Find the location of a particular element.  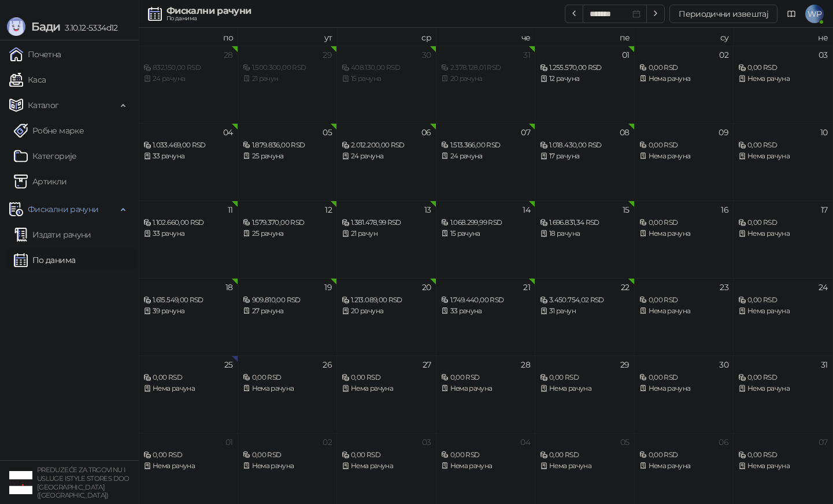

td: 2025-08-06 is located at coordinates (387, 161).